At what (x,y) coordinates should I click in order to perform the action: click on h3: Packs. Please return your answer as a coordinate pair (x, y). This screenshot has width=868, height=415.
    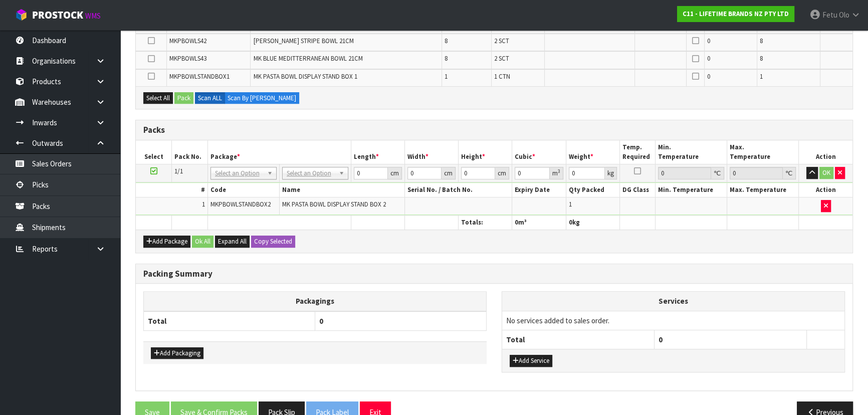
    Looking at the image, I should click on (494, 130).